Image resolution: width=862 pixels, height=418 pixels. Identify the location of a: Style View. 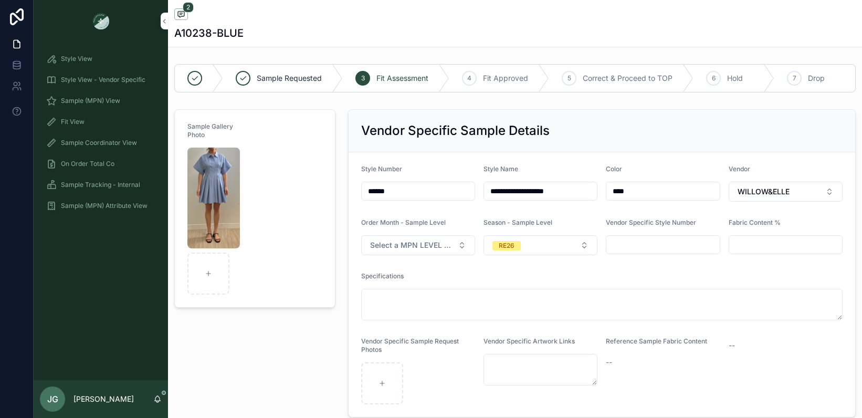
(101, 59).